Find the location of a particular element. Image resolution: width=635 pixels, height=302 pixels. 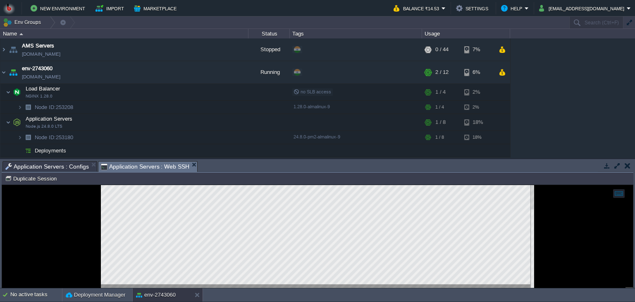

span: Node.js 24.8.0 LTS is located at coordinates (44, 126).